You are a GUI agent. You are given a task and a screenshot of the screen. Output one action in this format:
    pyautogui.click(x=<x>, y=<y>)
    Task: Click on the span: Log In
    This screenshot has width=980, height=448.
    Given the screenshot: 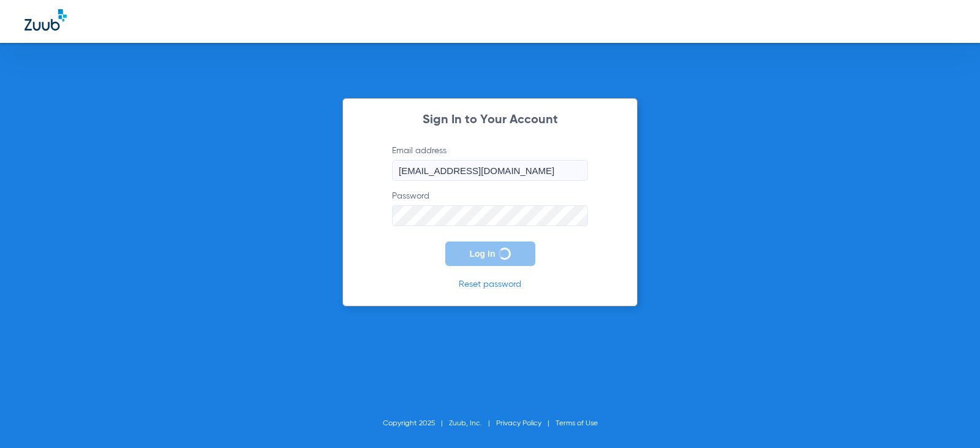 What is the action you would take?
    pyautogui.click(x=483, y=254)
    